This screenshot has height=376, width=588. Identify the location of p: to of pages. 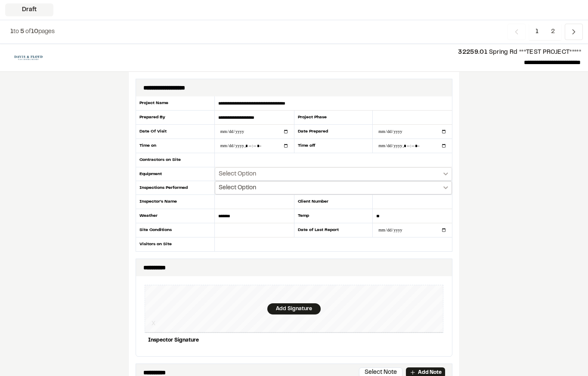
(32, 32).